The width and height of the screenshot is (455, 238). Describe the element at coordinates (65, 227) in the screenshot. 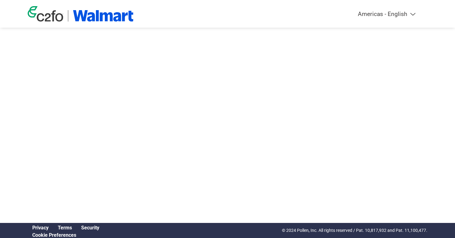

I see `a: Terms` at that location.